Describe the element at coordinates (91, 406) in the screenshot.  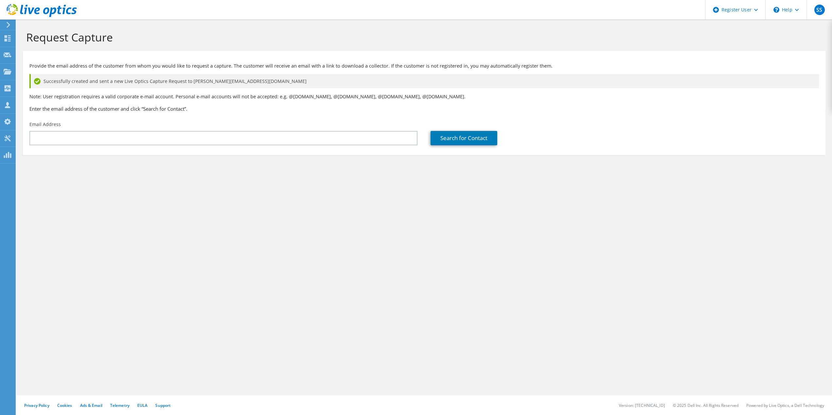
I see `a: Ads & Email` at that location.